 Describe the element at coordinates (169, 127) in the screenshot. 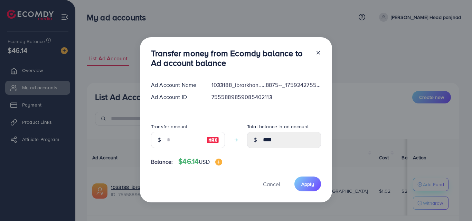

I see `label: Transfer amount` at that location.